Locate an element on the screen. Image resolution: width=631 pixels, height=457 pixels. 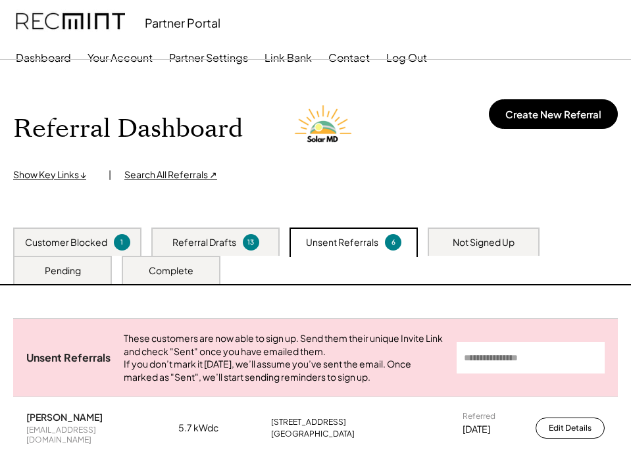
button: Your Account is located at coordinates (120, 58).